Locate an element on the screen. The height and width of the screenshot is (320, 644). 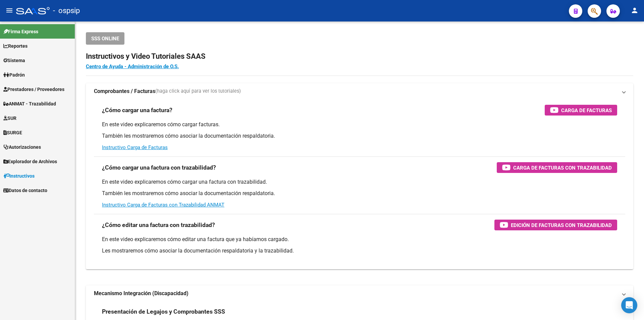
h3: ¿Cómo cargar una factura? is located at coordinates (137, 110).